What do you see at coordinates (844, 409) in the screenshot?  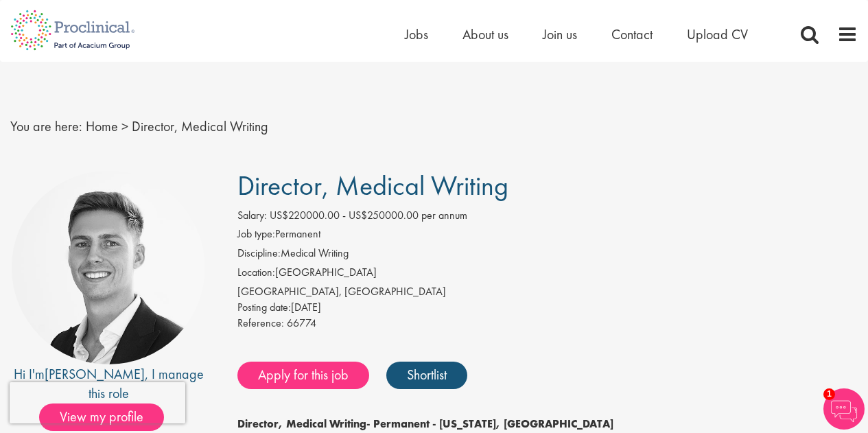 I see `img: Chatbot` at bounding box center [844, 409].